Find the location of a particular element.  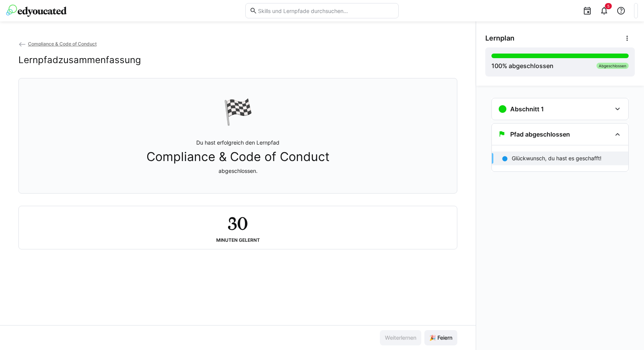

div: Minuten gelernt is located at coordinates (238, 241).